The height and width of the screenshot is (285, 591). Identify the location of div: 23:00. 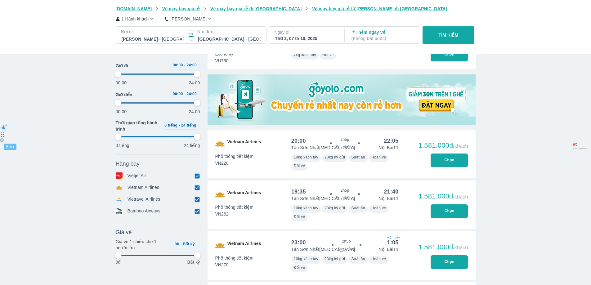
(298, 243).